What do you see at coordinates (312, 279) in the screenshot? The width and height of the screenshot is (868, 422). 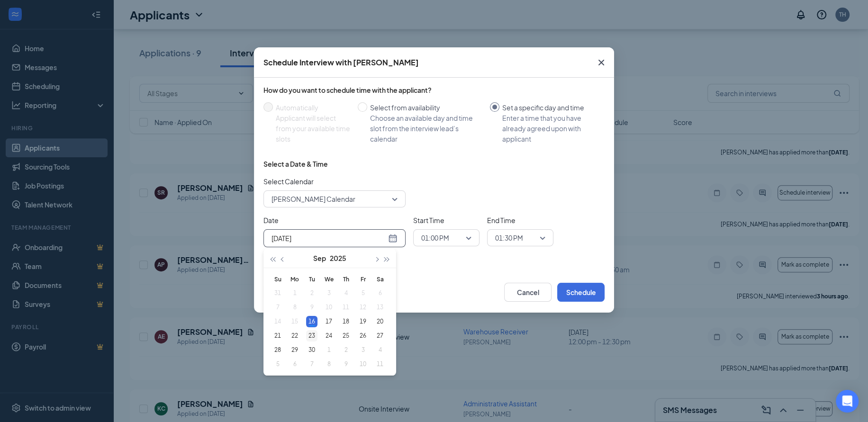 I see `th: Tu` at bounding box center [312, 279].